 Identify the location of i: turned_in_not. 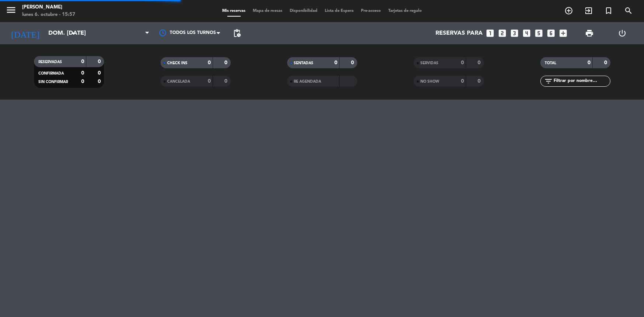
(609, 11).